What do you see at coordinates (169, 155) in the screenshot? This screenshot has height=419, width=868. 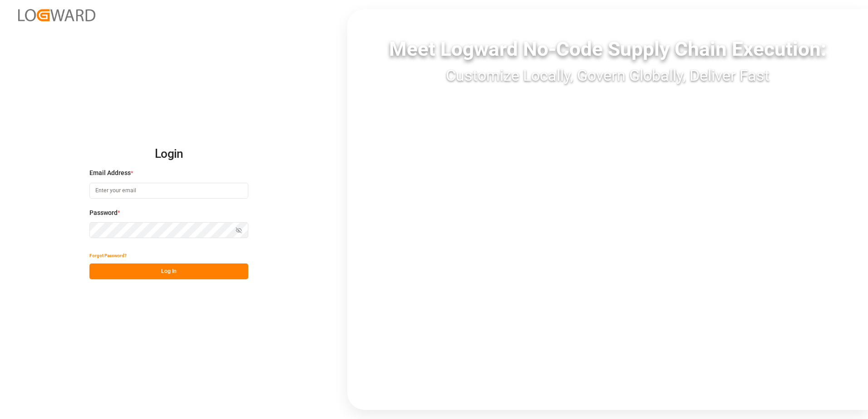 I see `h2: Login` at bounding box center [169, 155].